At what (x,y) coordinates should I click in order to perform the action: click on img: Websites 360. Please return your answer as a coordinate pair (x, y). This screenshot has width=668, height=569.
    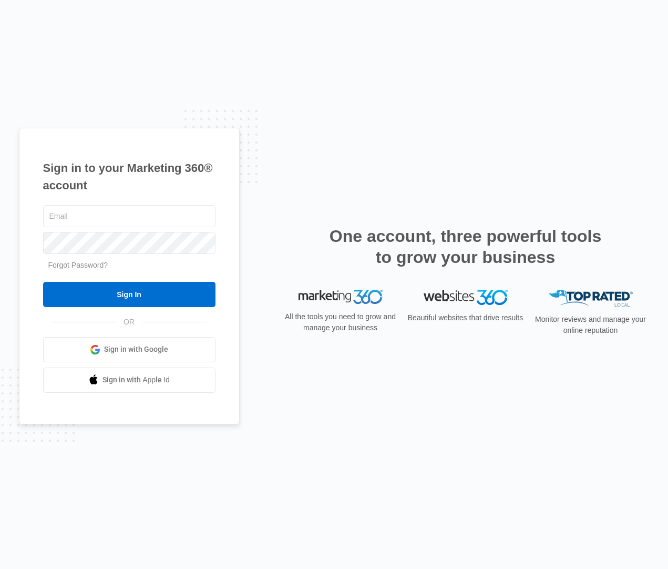
    Looking at the image, I should click on (466, 297).